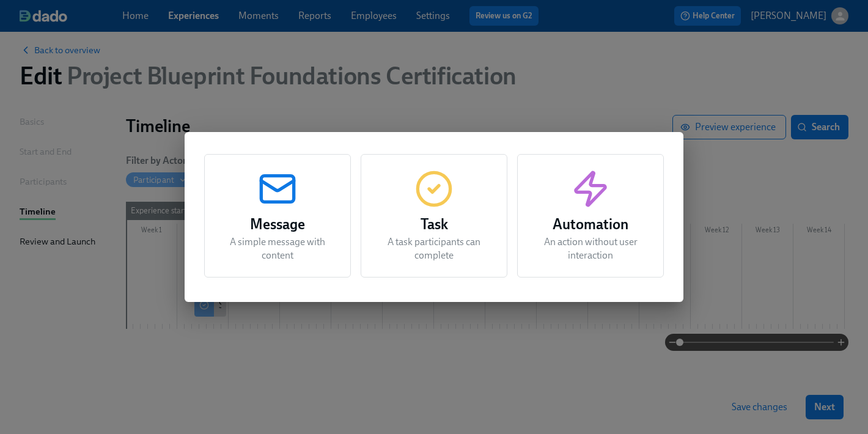 The width and height of the screenshot is (868, 434). What do you see at coordinates (434, 224) in the screenshot?
I see `h3: Task` at bounding box center [434, 224].